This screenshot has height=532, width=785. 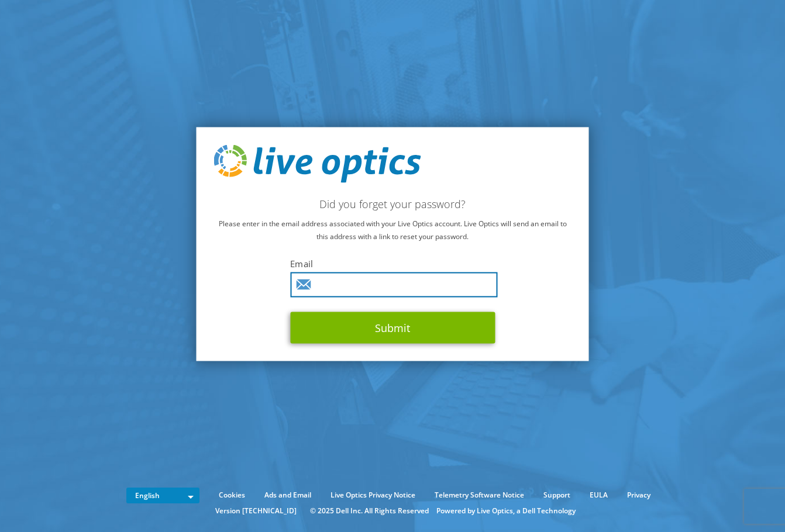 What do you see at coordinates (392, 328) in the screenshot?
I see `button: Submit` at bounding box center [392, 328].